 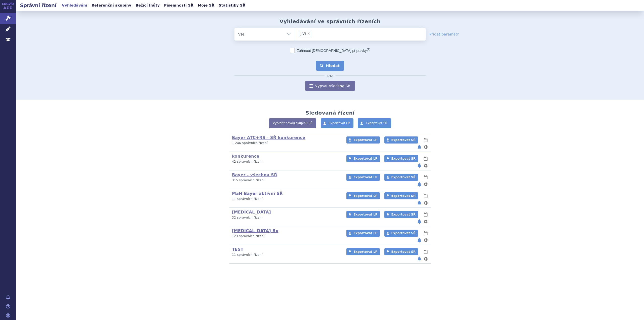 What do you see at coordinates (285, 236) in the screenshot?
I see `p: 123 správních řízení` at bounding box center [285, 236].